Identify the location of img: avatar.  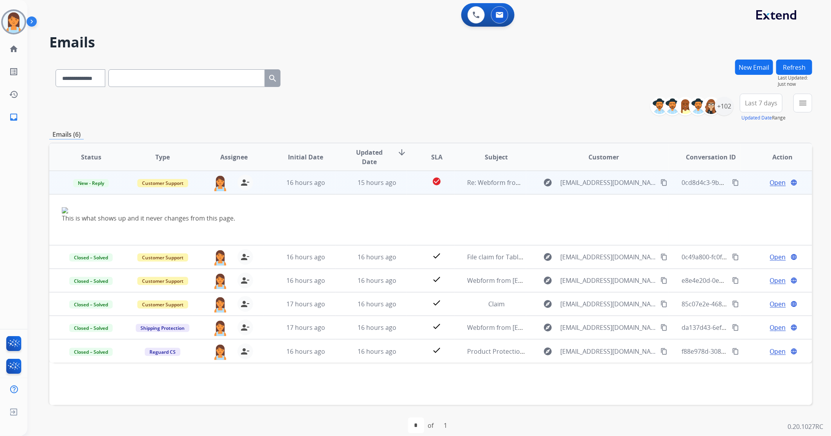
(14, 22).